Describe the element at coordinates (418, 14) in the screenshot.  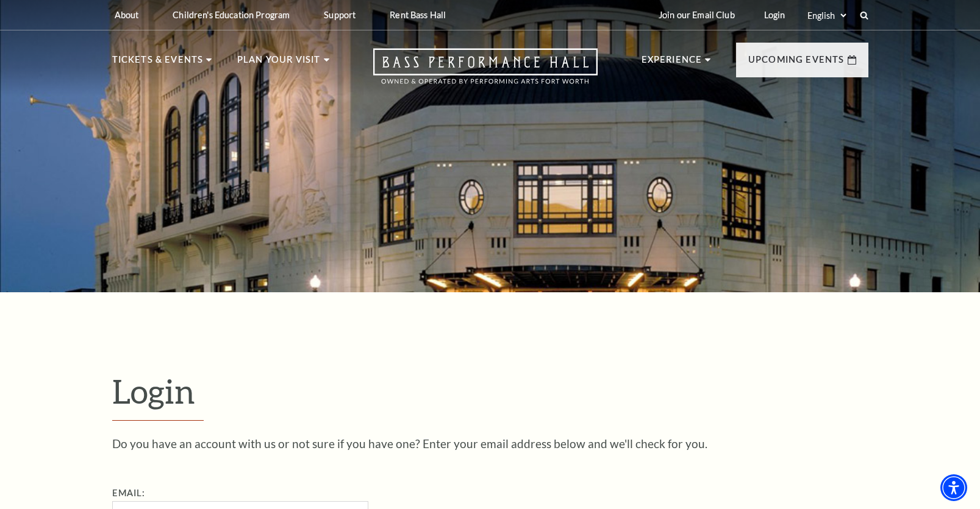
I see `p: Rent Bass Hall` at that location.